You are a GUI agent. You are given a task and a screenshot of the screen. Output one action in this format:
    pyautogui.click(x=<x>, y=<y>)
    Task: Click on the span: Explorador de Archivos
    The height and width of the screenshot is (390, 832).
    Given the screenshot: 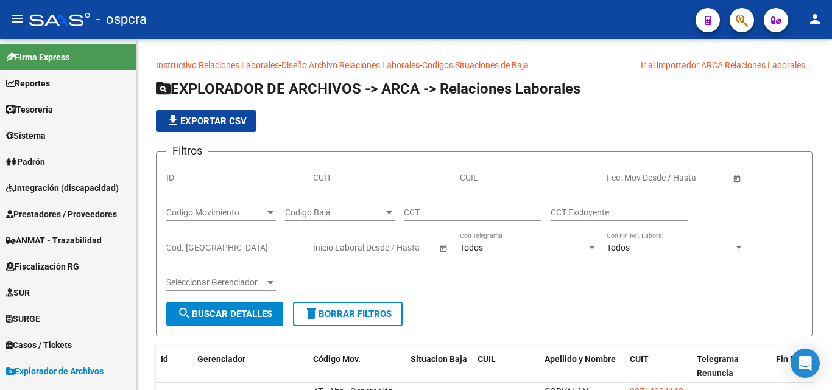 What is the action you would take?
    pyautogui.click(x=55, y=371)
    